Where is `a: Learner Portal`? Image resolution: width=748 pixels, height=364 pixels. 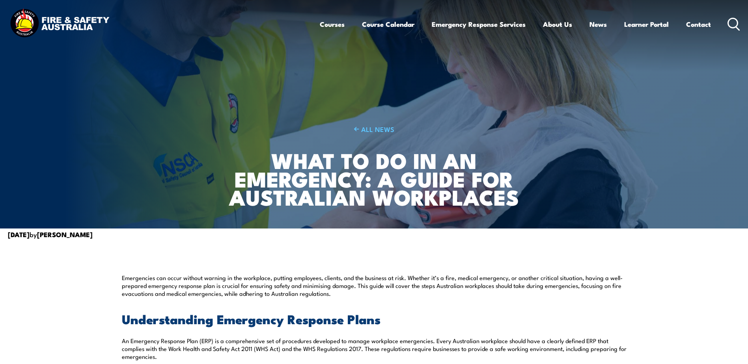
a: Learner Portal is located at coordinates (646, 24).